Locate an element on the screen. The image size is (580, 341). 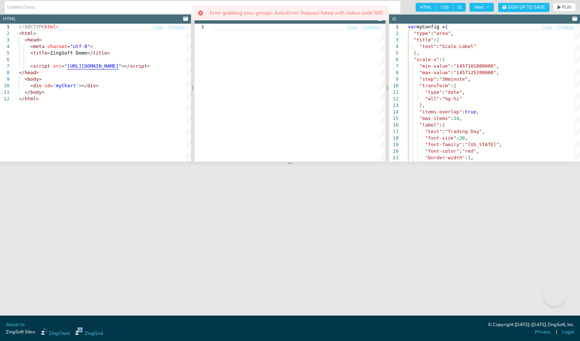
span: 14 is located at coordinates (456, 118).